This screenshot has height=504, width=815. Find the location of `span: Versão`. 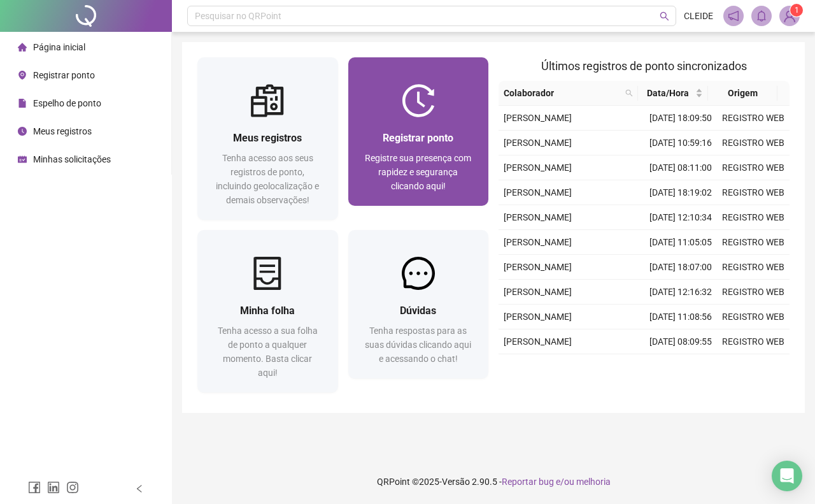

span: Versão is located at coordinates (456, 481).